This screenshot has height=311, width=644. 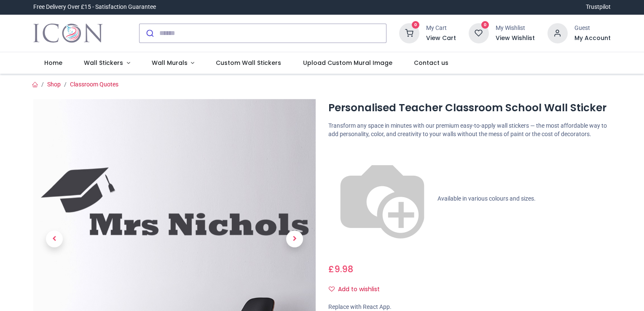 What do you see at coordinates (54, 84) in the screenshot?
I see `a: Shop` at bounding box center [54, 84].